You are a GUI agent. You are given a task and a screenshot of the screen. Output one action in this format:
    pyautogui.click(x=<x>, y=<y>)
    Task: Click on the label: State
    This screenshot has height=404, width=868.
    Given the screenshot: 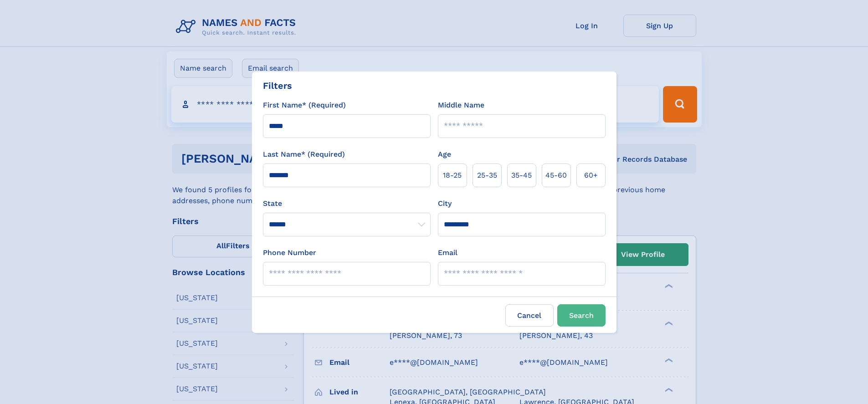 What is the action you would take?
    pyautogui.click(x=347, y=204)
    